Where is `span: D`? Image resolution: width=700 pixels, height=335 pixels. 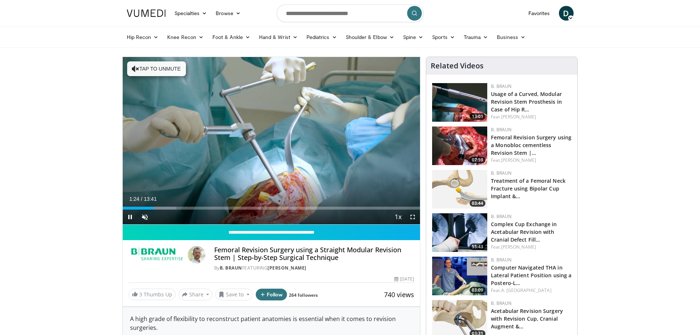 span: D is located at coordinates (566, 13).